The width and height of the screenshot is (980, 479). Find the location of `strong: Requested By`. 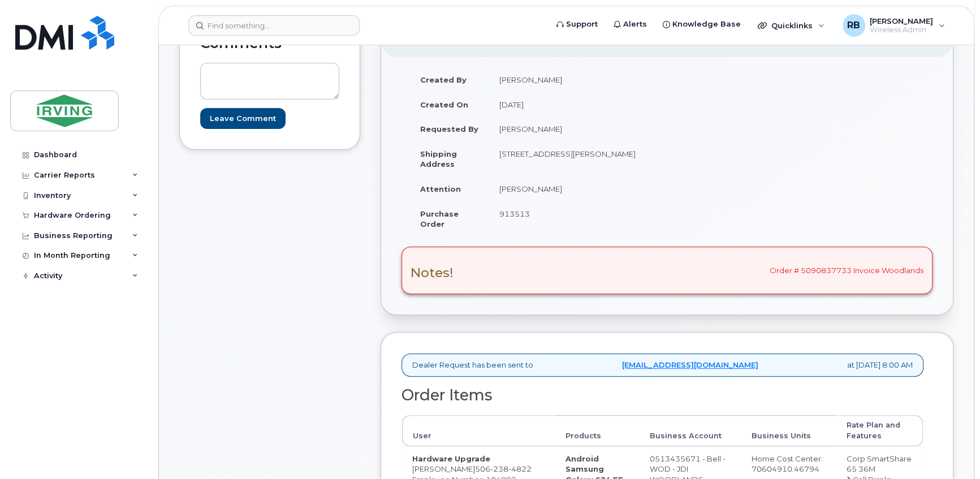

strong: Requested By is located at coordinates (449, 129).